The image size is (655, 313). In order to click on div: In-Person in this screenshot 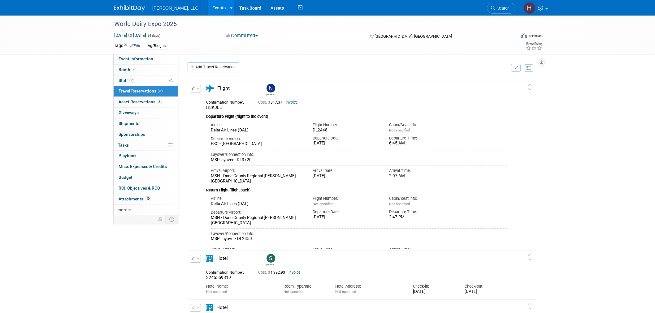, I will do `click(535, 36)`.